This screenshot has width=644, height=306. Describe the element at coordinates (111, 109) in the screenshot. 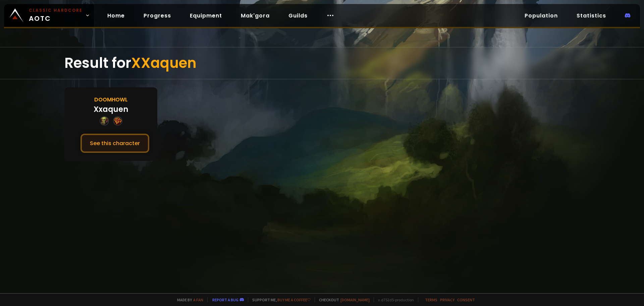

I see `div: Xxaquen` at that location.